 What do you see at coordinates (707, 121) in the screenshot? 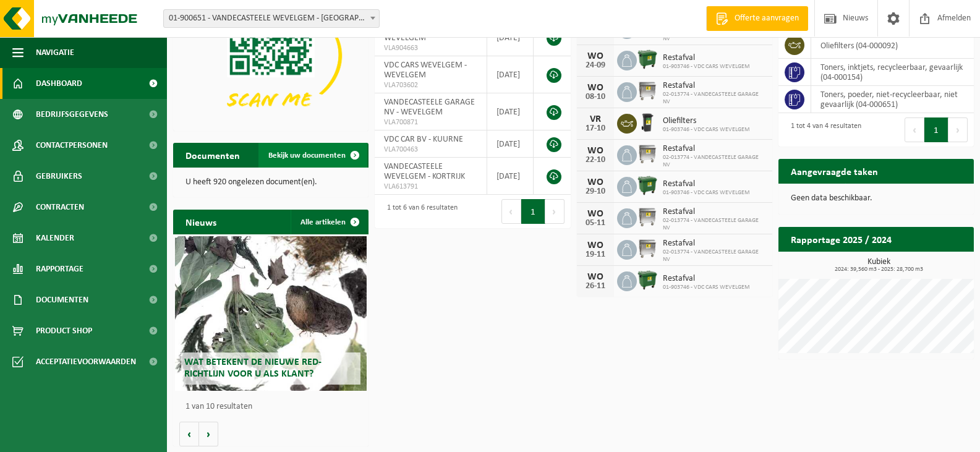
I see `span: Oliefilters` at bounding box center [707, 121].